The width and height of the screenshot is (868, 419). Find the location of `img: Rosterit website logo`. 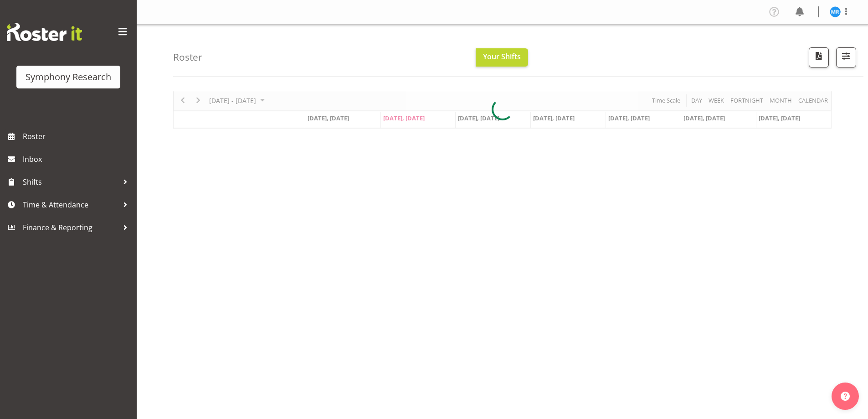

img: Rosterit website logo is located at coordinates (44, 32).